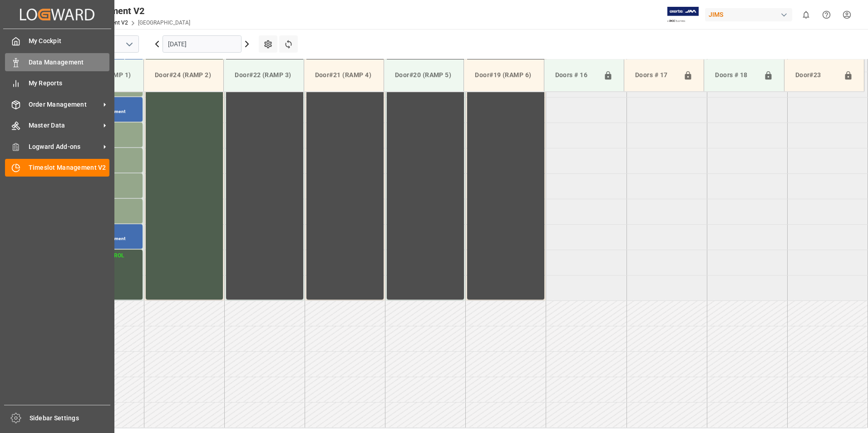 The width and height of the screenshot is (868, 433). I want to click on a: Data Management, so click(57, 62).